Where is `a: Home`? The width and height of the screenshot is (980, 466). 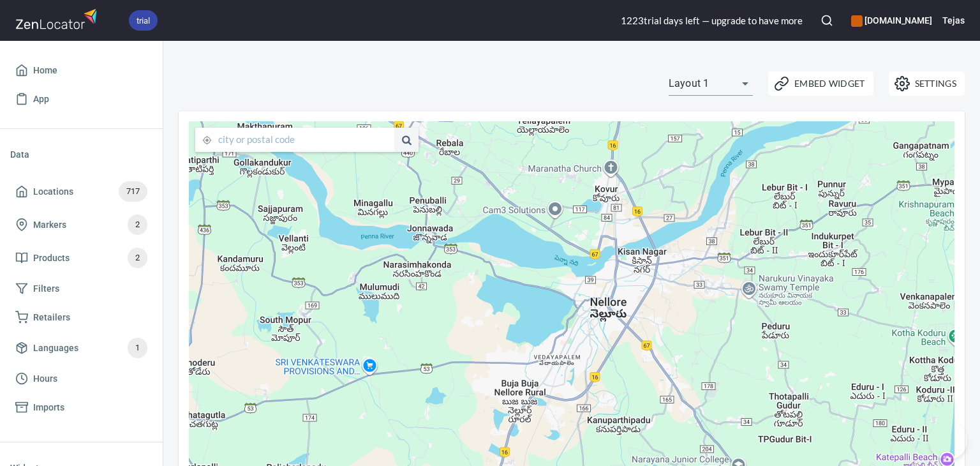 a: Home is located at coordinates (81, 70).